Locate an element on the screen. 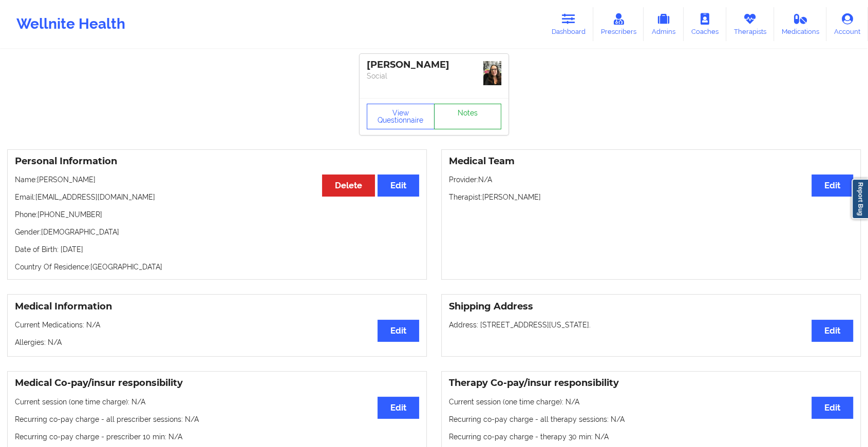 This screenshot has width=868, height=447. p: Social is located at coordinates (434, 76).